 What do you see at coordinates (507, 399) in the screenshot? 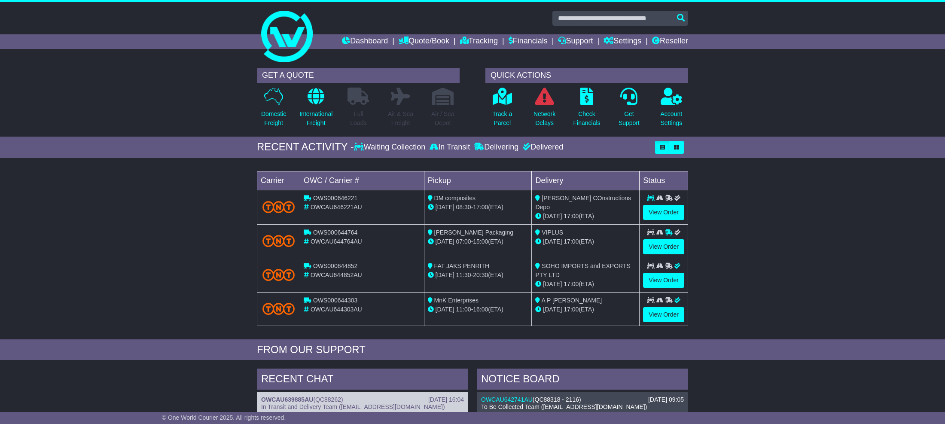
I see `a: OWCAU642741AU` at bounding box center [507, 399].